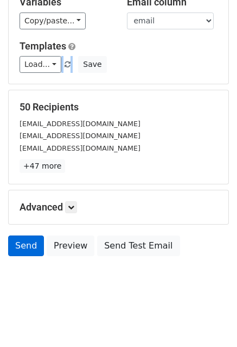 The width and height of the screenshot is (237, 347). Describe the element at coordinates (53, 21) in the screenshot. I see `a: Copy/paste...` at that location.